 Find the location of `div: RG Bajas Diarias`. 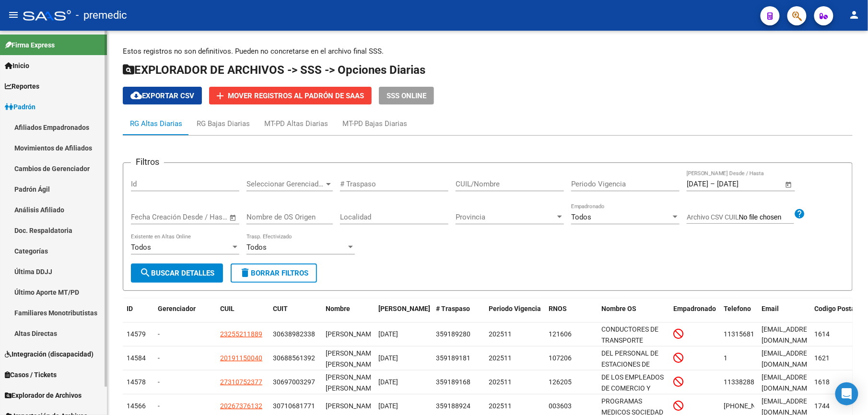

div: RG Bajas Diarias is located at coordinates (223, 123).